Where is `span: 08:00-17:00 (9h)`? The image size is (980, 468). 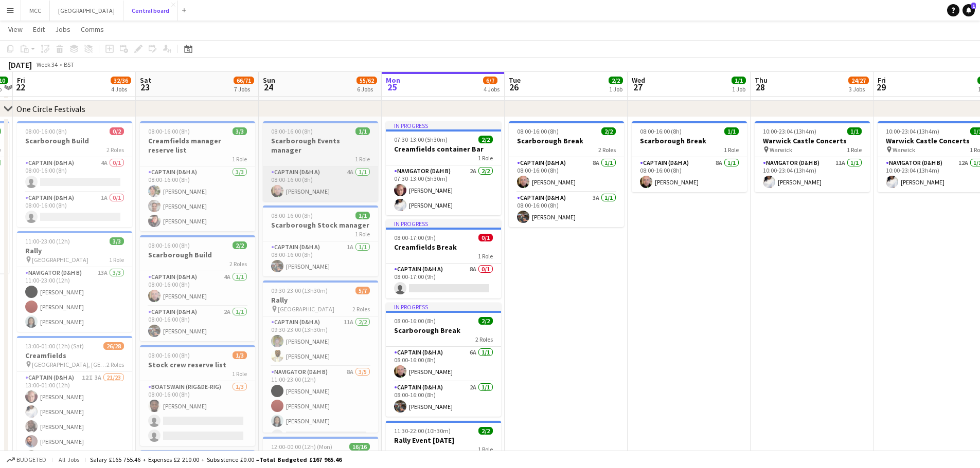
span: 08:00-17:00 (9h) is located at coordinates (415, 238).